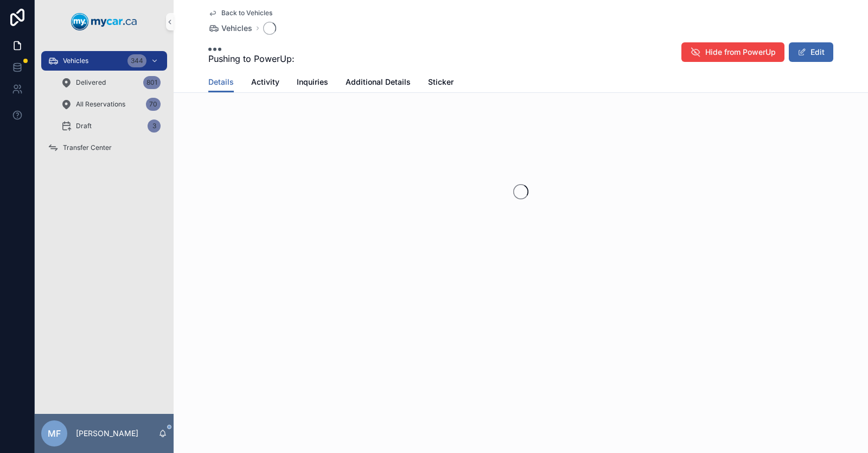 This screenshot has width=868, height=453. Describe the element at coordinates (312, 83) in the screenshot. I see `a: Inquiries` at that location.